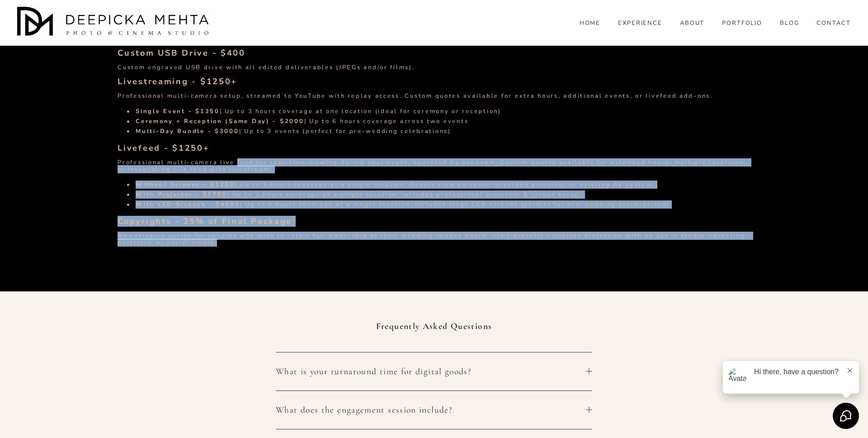 The width and height of the screenshot is (868, 438). I want to click on p: | Up to 3 hours coverage at a single location. Includes professional projector & screen setup., so click(443, 195).